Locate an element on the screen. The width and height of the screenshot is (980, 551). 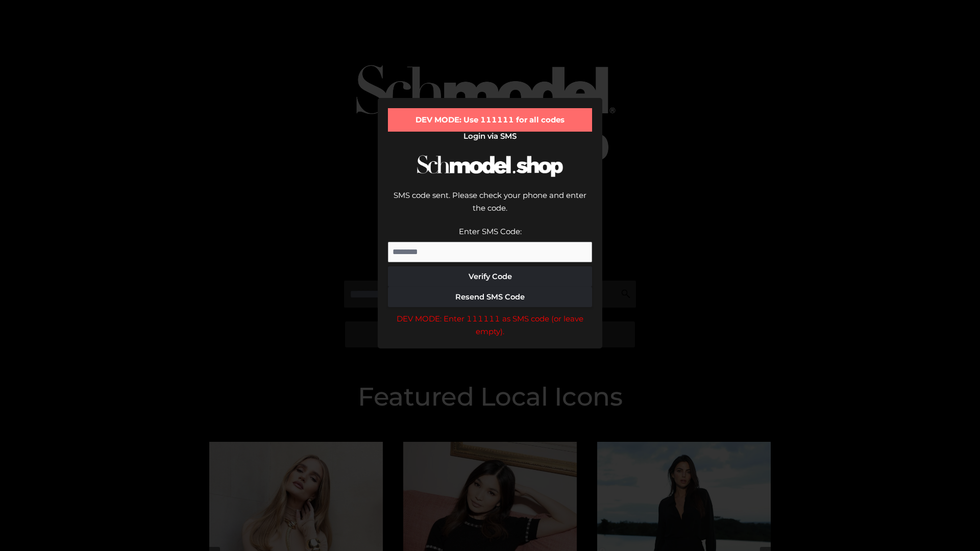
button: Verify Code is located at coordinates (490, 276).